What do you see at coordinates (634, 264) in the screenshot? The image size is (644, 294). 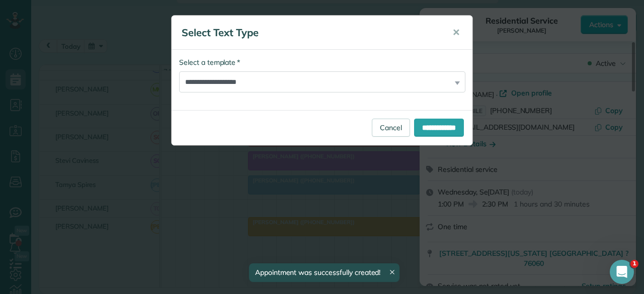 I see `span: 1` at bounding box center [634, 264].